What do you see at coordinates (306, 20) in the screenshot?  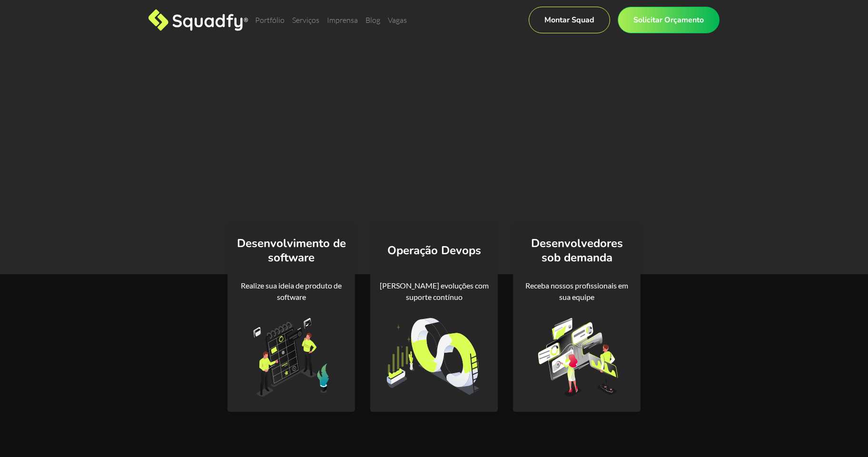 I see `a: Serviços` at bounding box center [306, 20].